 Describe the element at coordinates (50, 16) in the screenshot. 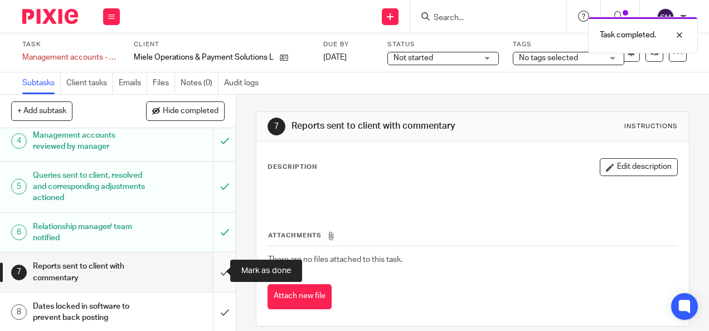

I see `img: Pixie` at that location.